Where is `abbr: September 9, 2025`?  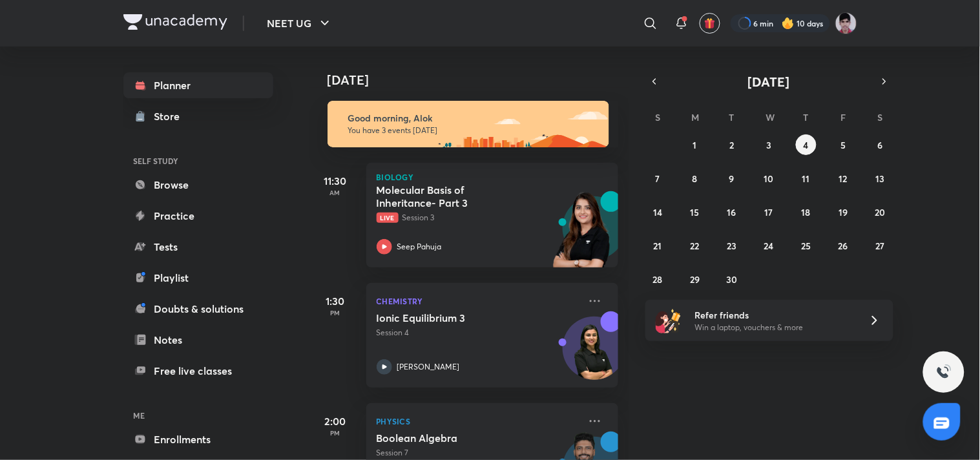
abbr: September 9, 2025 is located at coordinates (732, 178).